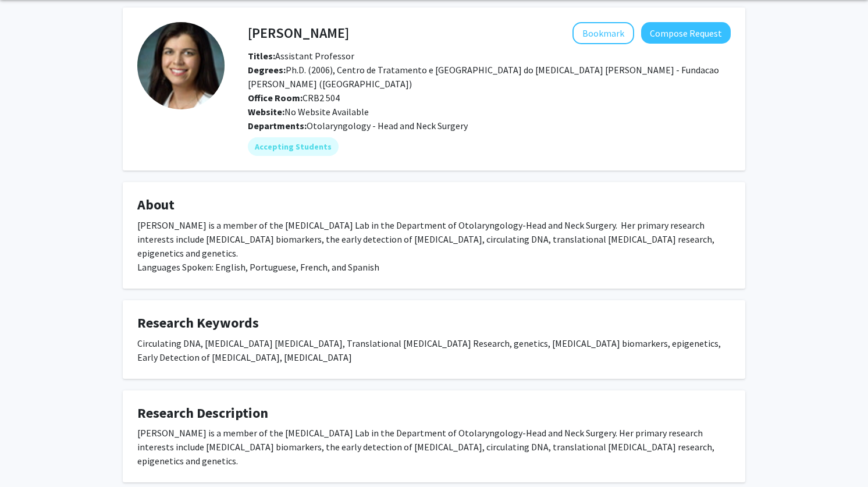 This screenshot has width=868, height=487. I want to click on img: Profile Picture, so click(181, 66).